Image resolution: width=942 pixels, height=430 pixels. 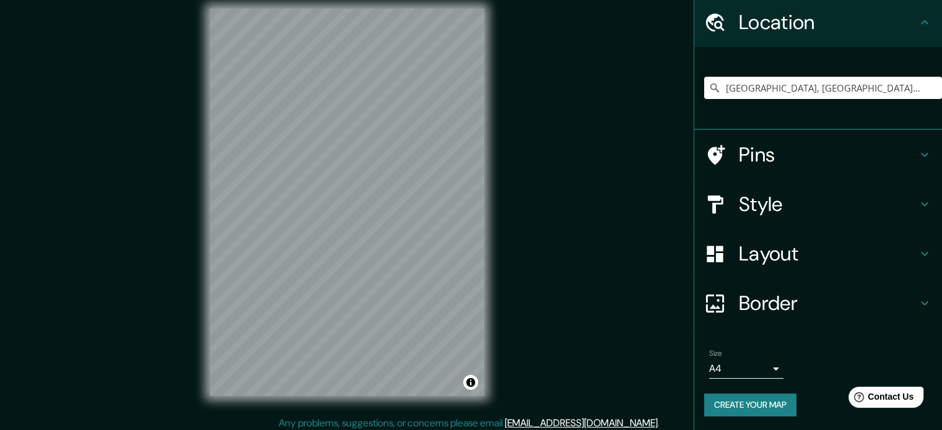 I want to click on canvas: Map, so click(x=347, y=202).